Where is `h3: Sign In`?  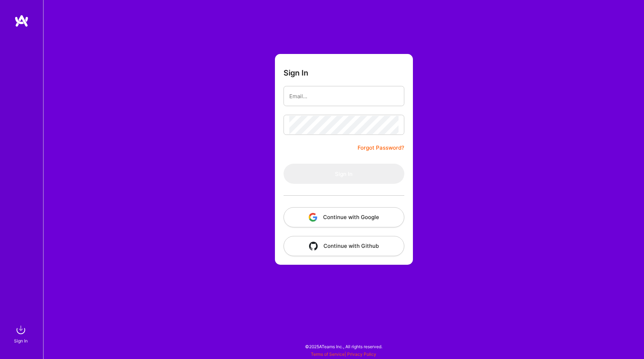
h3: Sign In is located at coordinates (296, 73).